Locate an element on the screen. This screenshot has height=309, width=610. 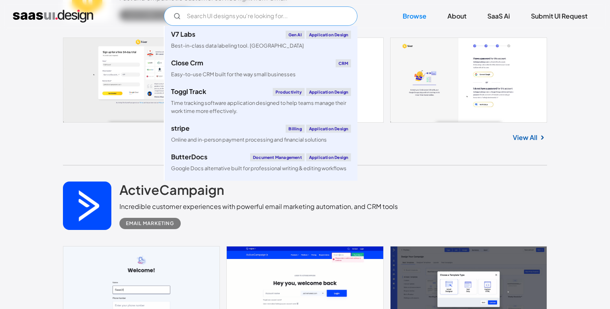
div: Gen AI is located at coordinates (295, 35).